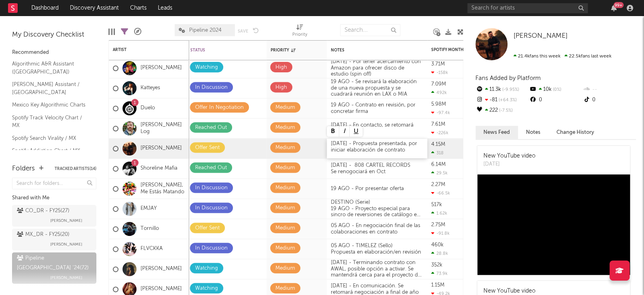 This screenshot has height=295, width=644. Describe the element at coordinates (438, 144) in the screenshot. I see `div: 4.15M` at that location.